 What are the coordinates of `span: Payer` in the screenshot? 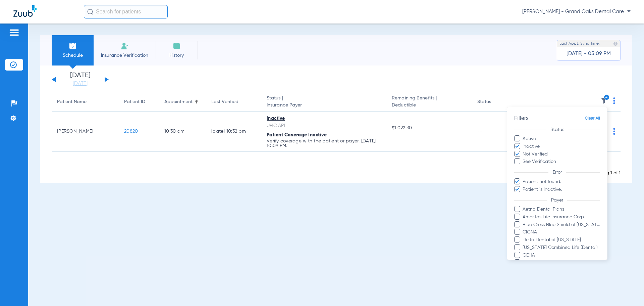 It's located at (557, 200).